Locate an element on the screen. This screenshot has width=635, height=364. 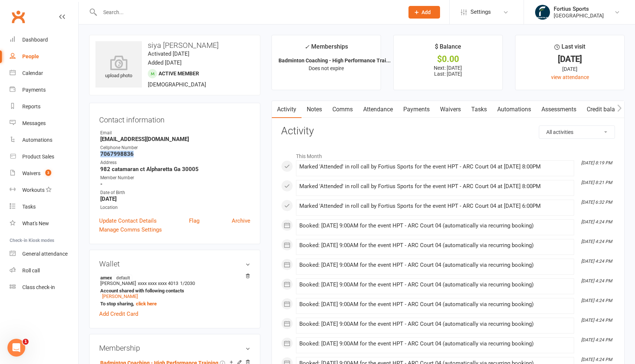
div: Automations is located at coordinates (37, 140).